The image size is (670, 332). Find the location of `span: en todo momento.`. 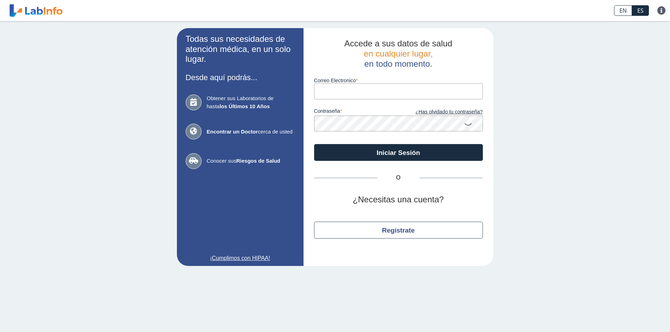

span: en todo momento. is located at coordinates (398, 64).